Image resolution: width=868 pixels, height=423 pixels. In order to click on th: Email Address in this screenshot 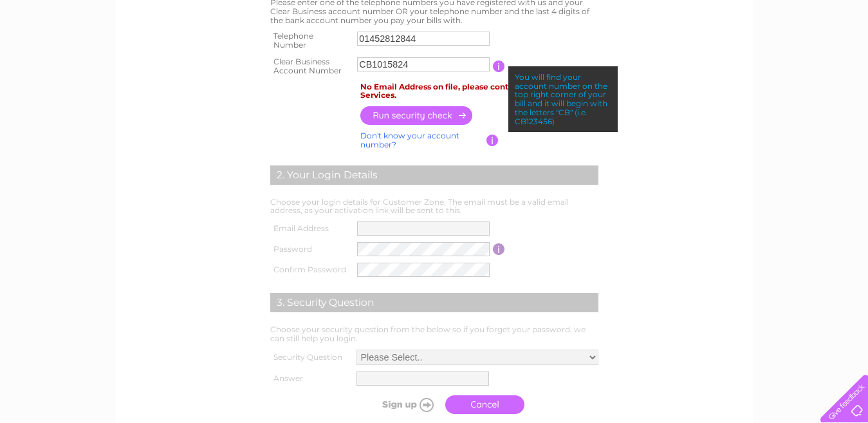, I will do `click(311, 229)`.